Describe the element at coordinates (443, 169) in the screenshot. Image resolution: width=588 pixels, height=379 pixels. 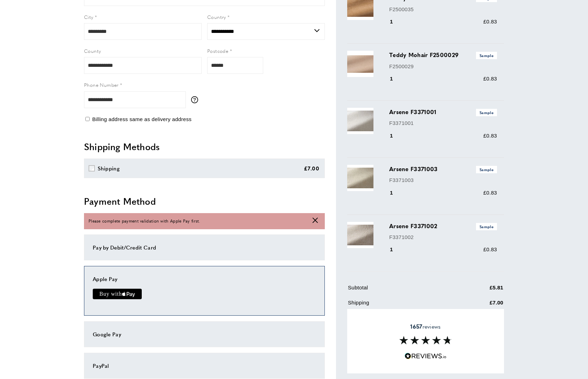
I see `h3: Arsene F3371003` at that location.